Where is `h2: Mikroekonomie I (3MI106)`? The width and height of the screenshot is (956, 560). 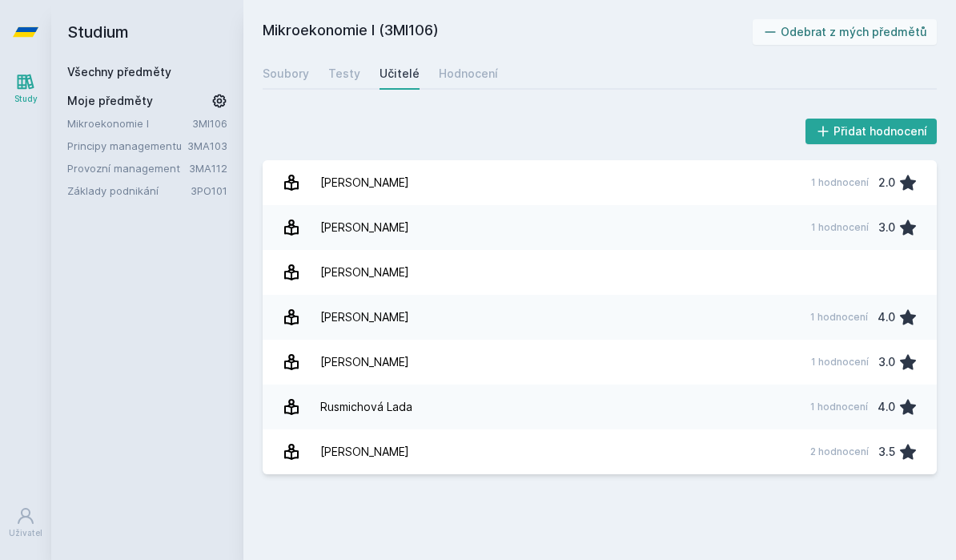
h2: Mikroekonomie I (3MI106) is located at coordinates (508, 32).